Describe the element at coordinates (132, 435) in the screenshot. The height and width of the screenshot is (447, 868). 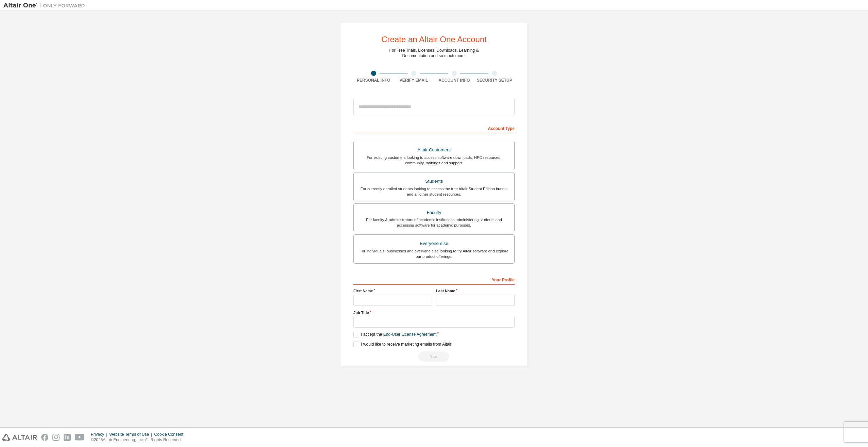
I see `div: Website Terms of Use` at that location.